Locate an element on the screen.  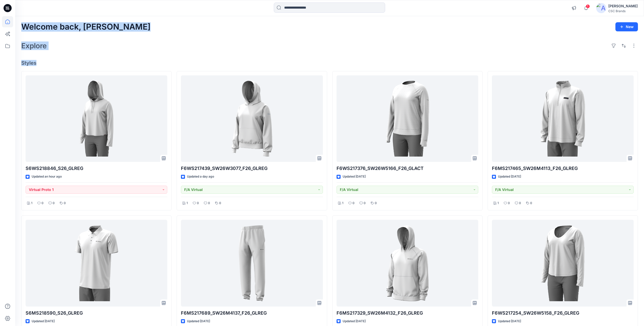
a: F6MS217689_SW26M4137_F26_GLREG is located at coordinates (252, 263).